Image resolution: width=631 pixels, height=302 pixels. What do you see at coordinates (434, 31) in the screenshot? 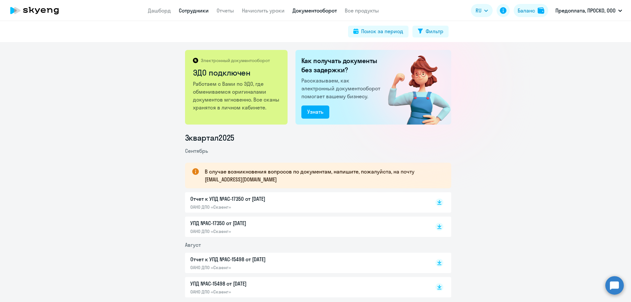
I see `div: Фильтр` at bounding box center [434, 31].